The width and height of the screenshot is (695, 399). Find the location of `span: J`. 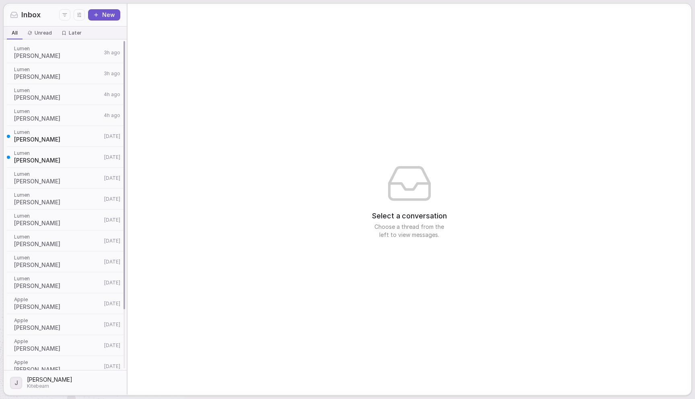

span: J is located at coordinates (16, 383).